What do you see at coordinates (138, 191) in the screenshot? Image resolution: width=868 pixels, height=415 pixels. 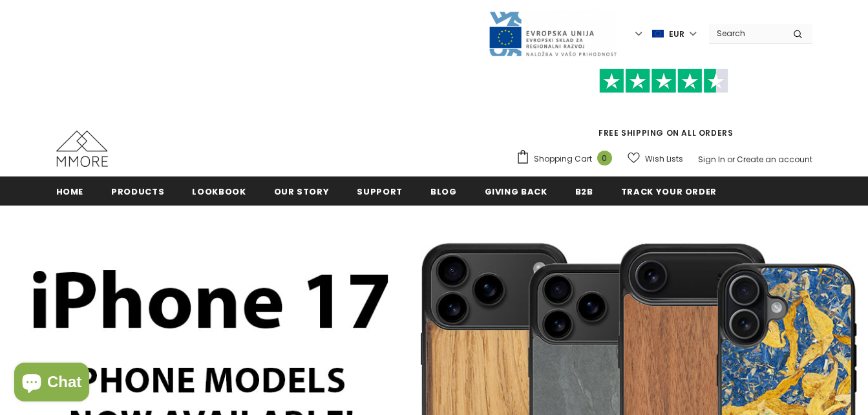 I see `a: Products` at bounding box center [138, 191].